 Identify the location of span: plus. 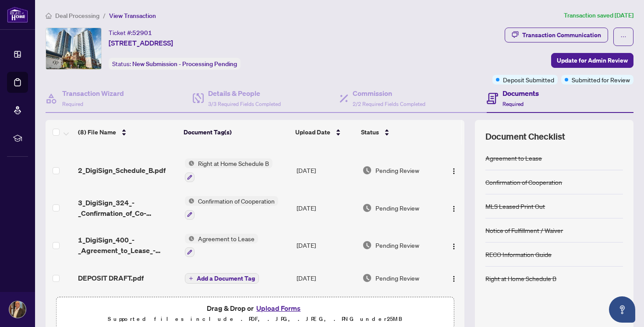
(191, 279).